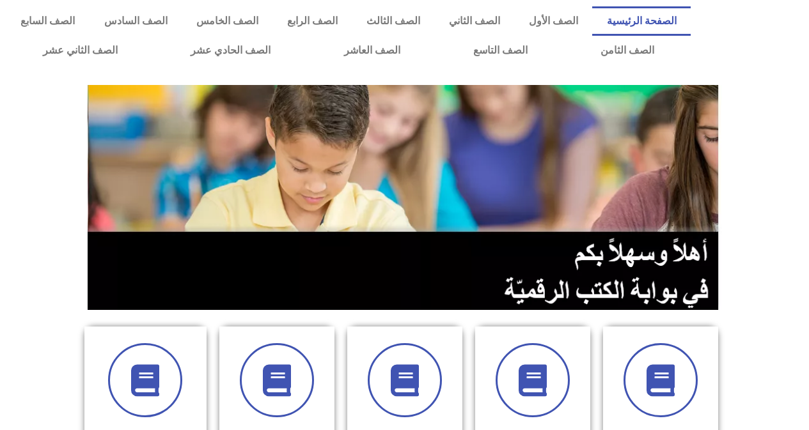  Describe the element at coordinates (227, 21) in the screenshot. I see `a: الصف الخامس` at that location.